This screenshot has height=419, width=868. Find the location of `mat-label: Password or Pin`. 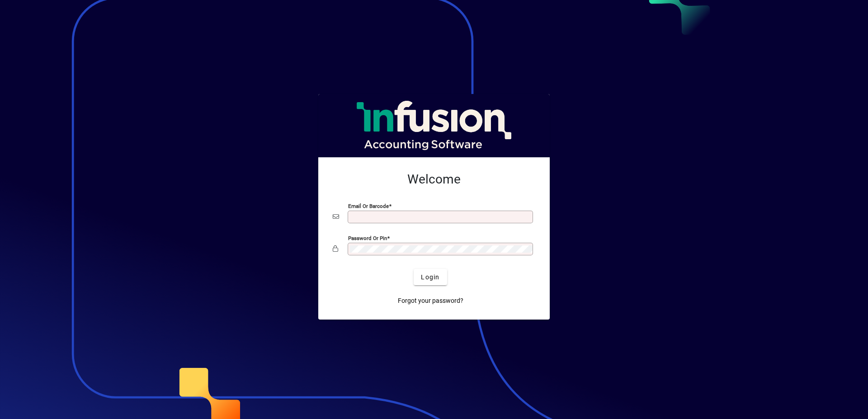

mat-label: Password or Pin is located at coordinates (367, 239).